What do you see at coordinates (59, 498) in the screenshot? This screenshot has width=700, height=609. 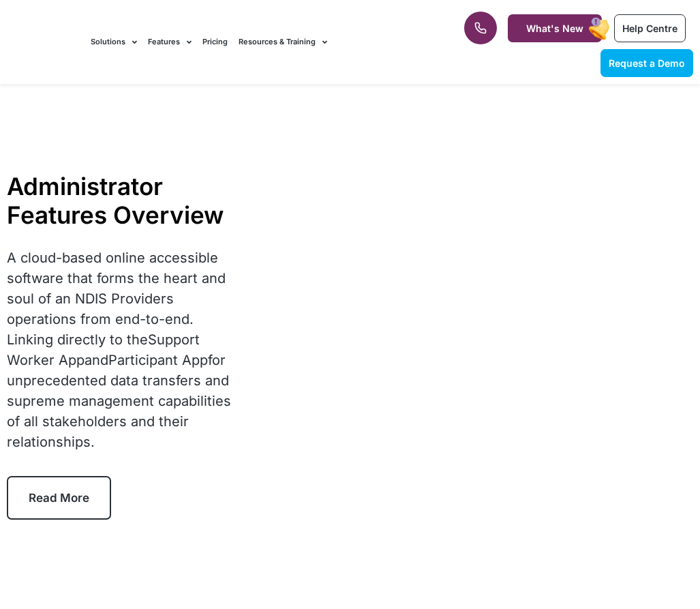 I see `span: Read More` at bounding box center [59, 498].